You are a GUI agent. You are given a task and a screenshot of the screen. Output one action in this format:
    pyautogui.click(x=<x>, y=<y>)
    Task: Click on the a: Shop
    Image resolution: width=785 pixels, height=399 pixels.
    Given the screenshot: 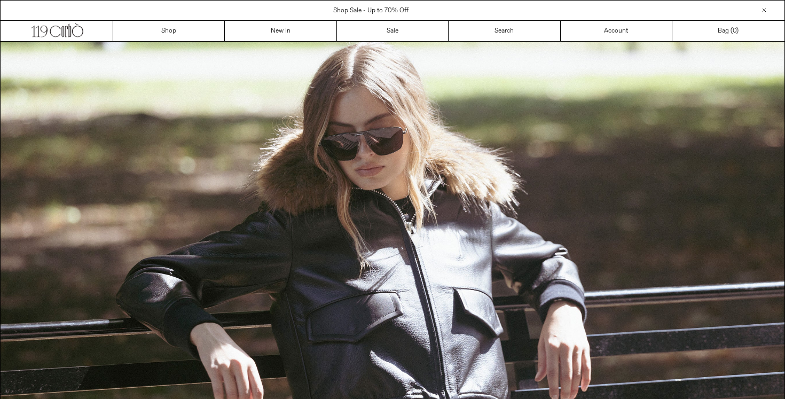 What is the action you would take?
    pyautogui.click(x=169, y=31)
    